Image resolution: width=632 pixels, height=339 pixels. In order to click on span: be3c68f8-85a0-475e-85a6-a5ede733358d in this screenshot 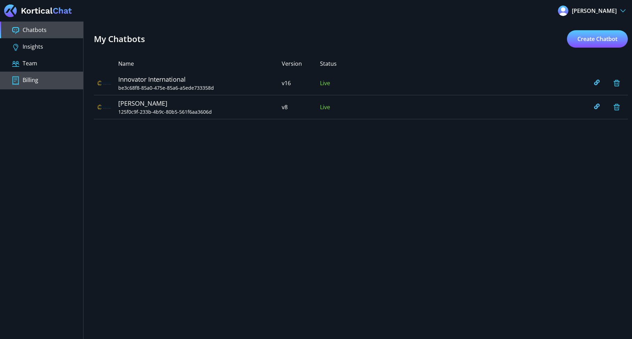, I will do `click(200, 88)`.